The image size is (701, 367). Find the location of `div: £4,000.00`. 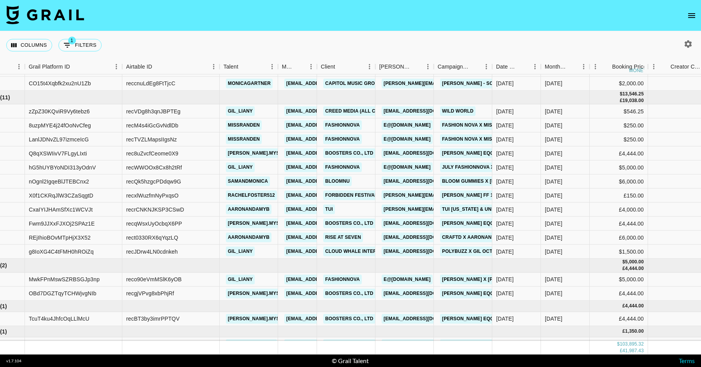

div: £4,000.00 is located at coordinates (619, 210).